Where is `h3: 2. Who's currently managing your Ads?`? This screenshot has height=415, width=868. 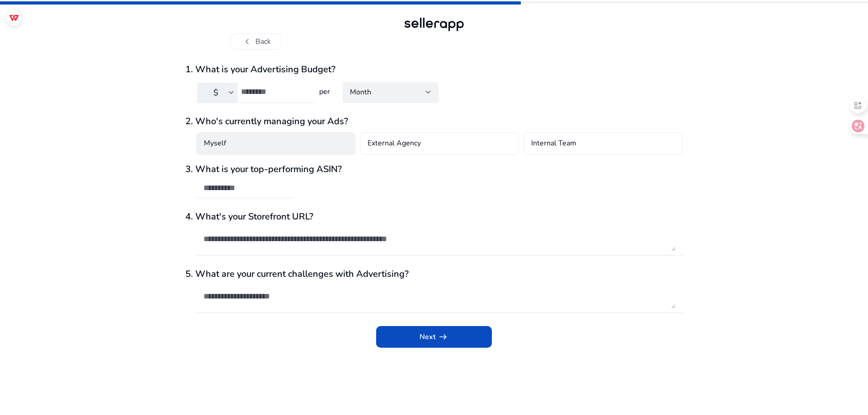
h3: 2. Who's currently managing your Ads? is located at coordinates (434, 121).